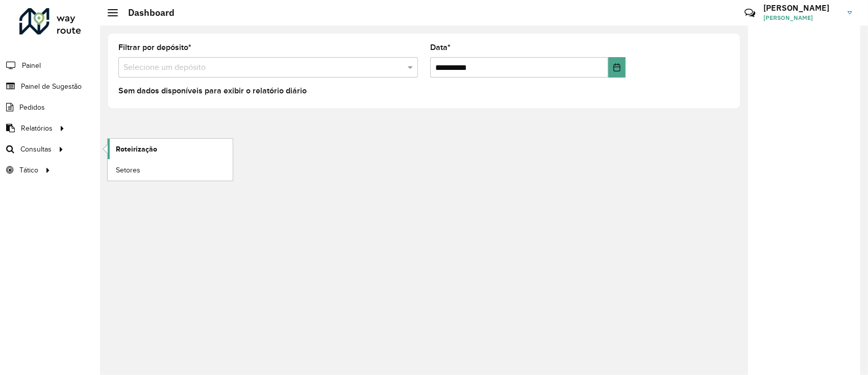 Image resolution: width=868 pixels, height=375 pixels. I want to click on a: Setores, so click(170, 170).